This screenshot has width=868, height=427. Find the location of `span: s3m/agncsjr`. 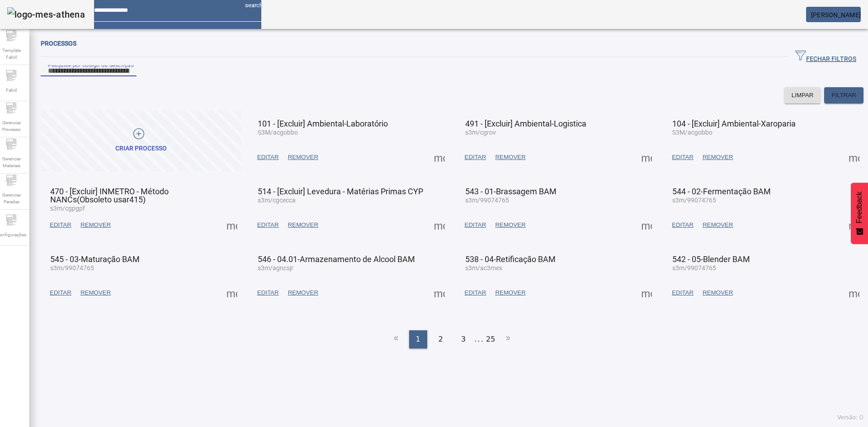

span: s3m/agncsjr is located at coordinates (275, 268).